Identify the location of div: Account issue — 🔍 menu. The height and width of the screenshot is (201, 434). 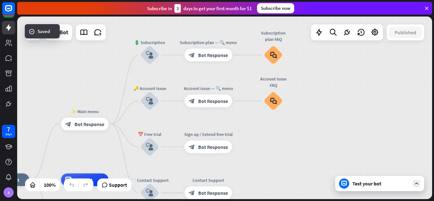
(209, 88).